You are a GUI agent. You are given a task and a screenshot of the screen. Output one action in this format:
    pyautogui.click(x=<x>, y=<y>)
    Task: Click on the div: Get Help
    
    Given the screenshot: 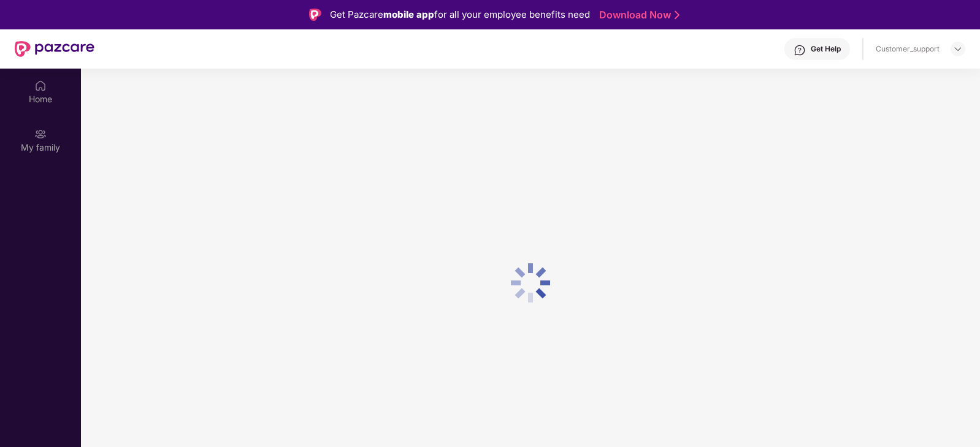 What is the action you would take?
    pyautogui.click(x=825, y=49)
    